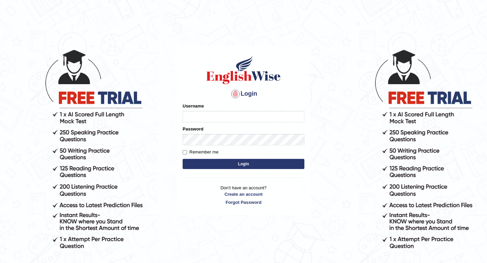  I want to click on label: Remember me, so click(200, 152).